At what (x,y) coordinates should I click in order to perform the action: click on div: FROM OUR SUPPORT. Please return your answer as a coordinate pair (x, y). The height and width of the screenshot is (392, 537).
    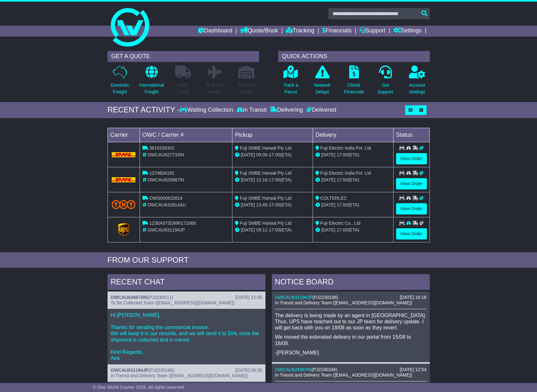
    Looking at the image, I should click on (269, 260).